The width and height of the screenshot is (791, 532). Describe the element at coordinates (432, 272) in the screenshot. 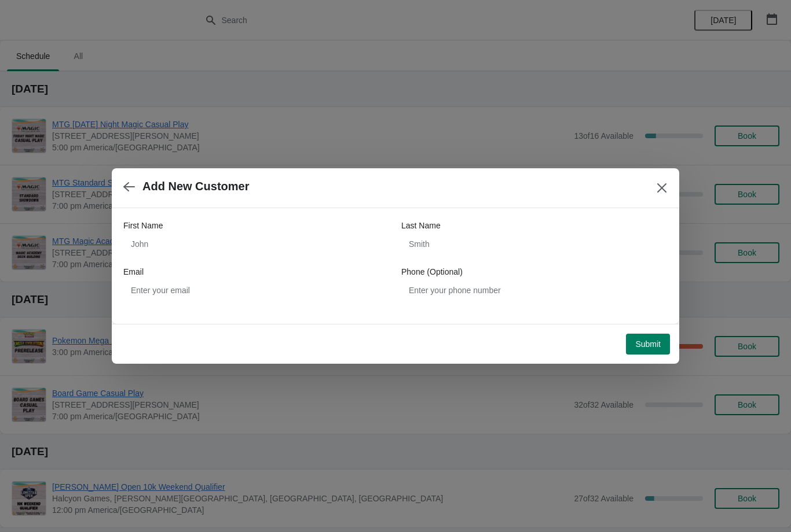

I see `label: Phone (Optional)` at that location.